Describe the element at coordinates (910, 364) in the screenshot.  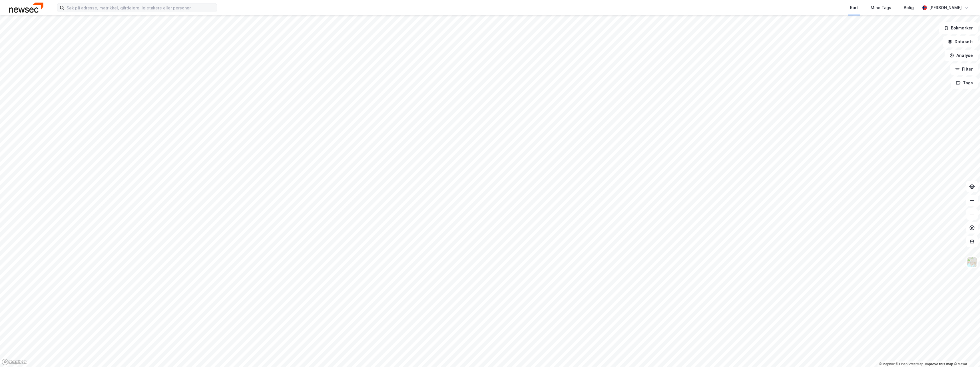
I see `a: OpenStreetMap` at that location.